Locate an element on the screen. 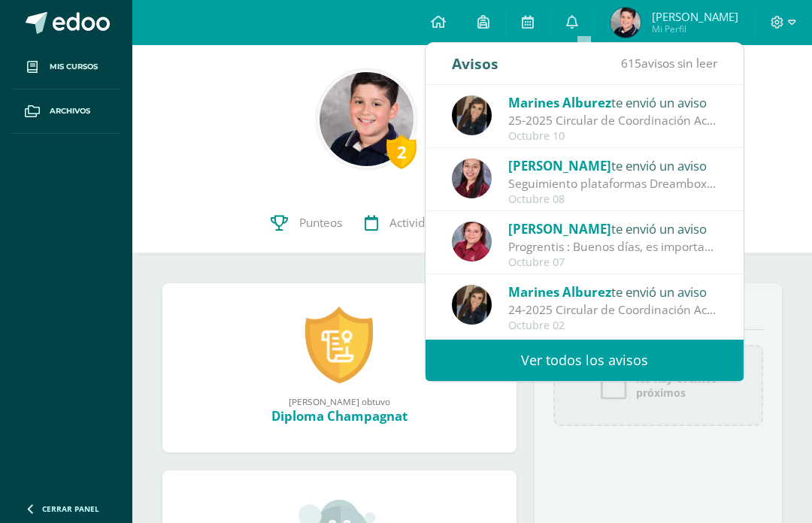 The width and height of the screenshot is (812, 523). span: Actividades is located at coordinates (419, 223).